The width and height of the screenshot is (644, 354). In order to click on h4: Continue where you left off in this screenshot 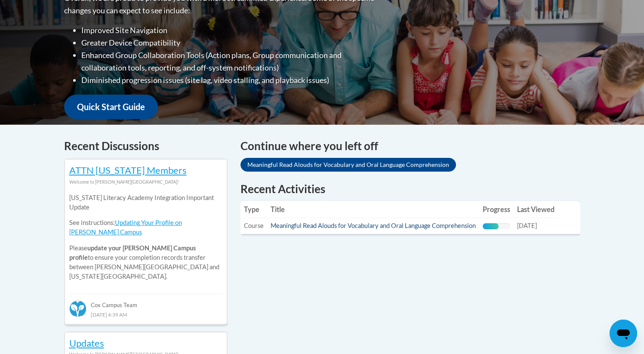, I will do `click(411, 146)`.